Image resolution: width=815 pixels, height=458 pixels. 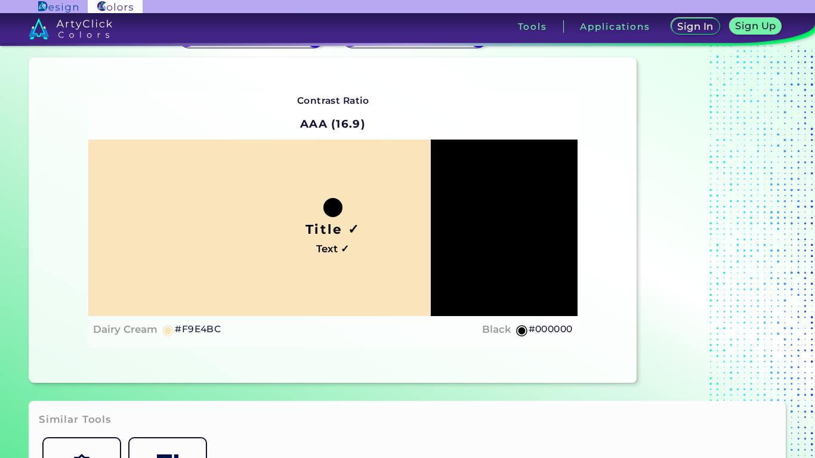 What do you see at coordinates (125, 329) in the screenshot?
I see `h4: Dairy Cream` at bounding box center [125, 329].